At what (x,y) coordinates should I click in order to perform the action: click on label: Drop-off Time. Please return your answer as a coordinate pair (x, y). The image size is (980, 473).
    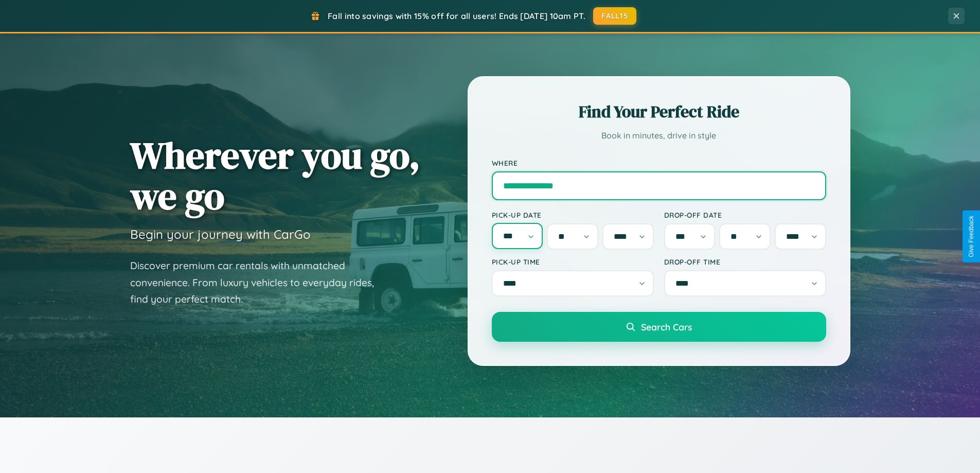
    Looking at the image, I should click on (745, 262).